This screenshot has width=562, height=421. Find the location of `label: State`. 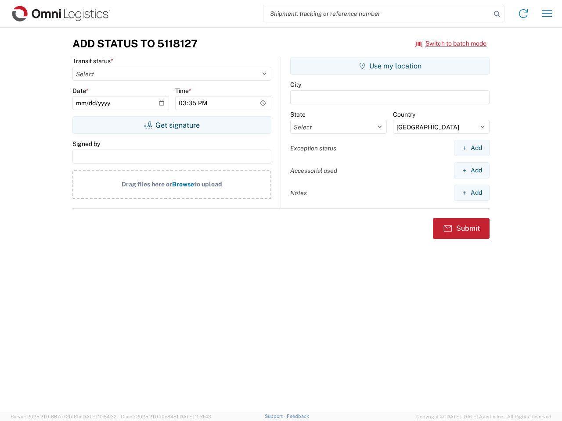

label: State is located at coordinates (298, 115).